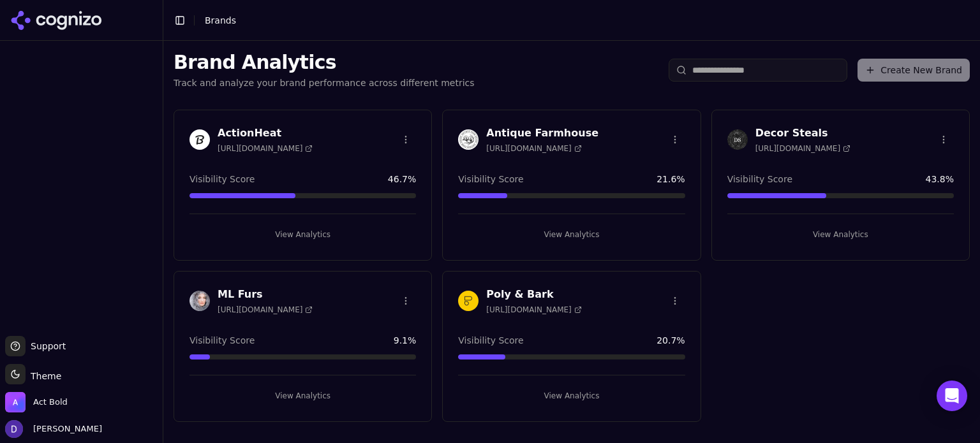 Image resolution: width=980 pixels, height=443 pixels. I want to click on button: Open user button, so click(53, 429).